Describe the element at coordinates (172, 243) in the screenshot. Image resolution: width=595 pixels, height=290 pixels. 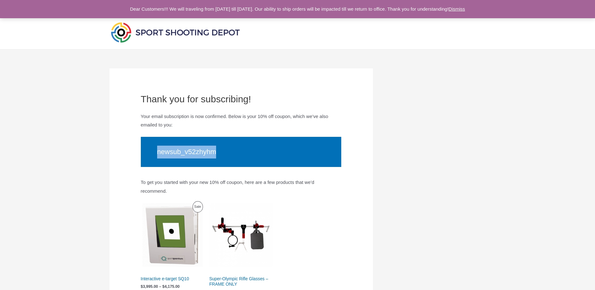
I see `a: SQ10 Interactive e-target Interactive e-target SQ10` at that location.